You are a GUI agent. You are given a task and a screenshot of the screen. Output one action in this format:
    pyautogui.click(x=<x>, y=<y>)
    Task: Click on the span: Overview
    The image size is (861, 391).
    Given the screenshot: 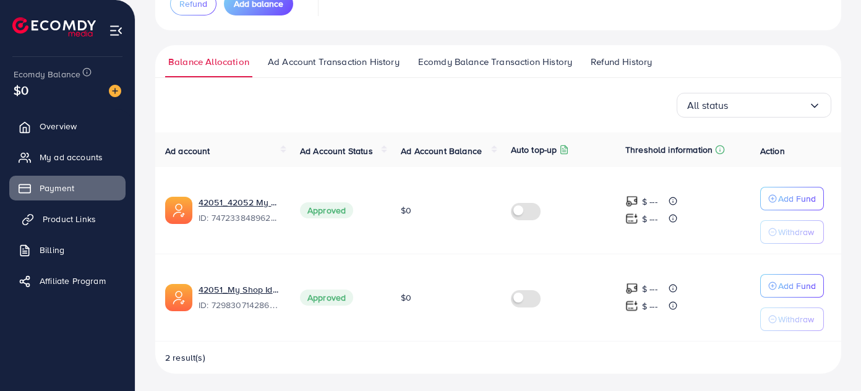 What is the action you would take?
    pyautogui.click(x=58, y=126)
    